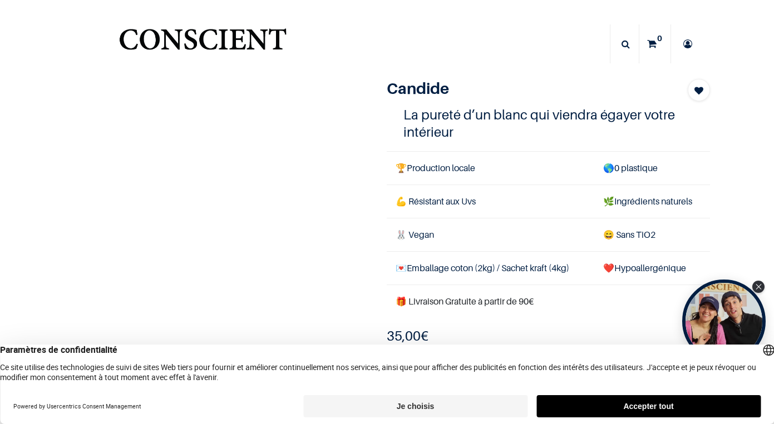  What do you see at coordinates (202, 44) in the screenshot?
I see `img: Conscient` at bounding box center [202, 44].